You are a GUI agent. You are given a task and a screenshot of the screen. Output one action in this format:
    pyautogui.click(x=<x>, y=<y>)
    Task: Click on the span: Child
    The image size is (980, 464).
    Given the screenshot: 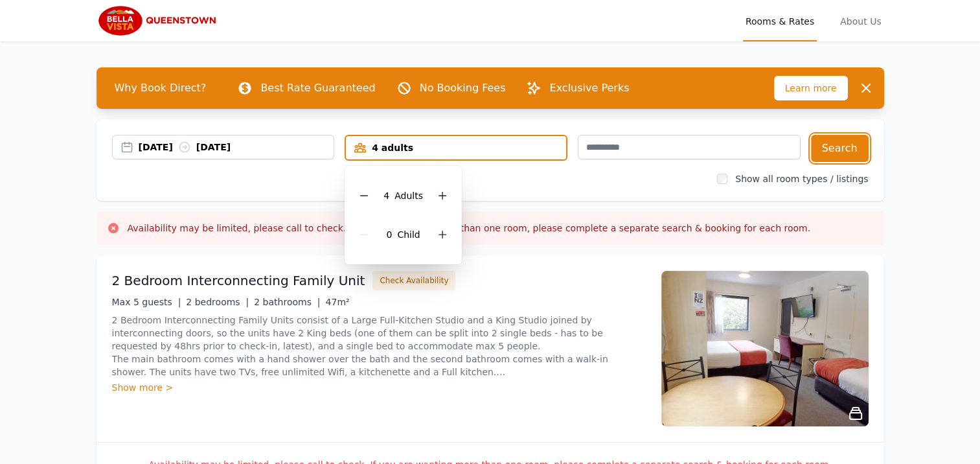 What is the action you would take?
    pyautogui.click(x=408, y=234)
    